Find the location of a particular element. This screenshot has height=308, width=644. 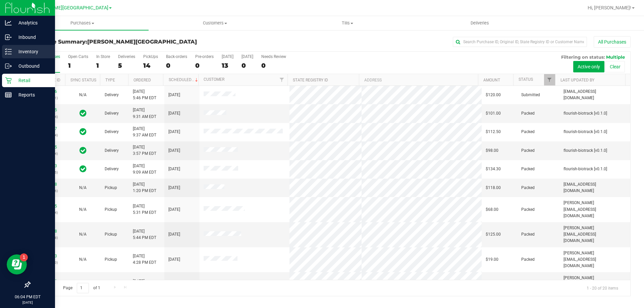

a: Type is located at coordinates (110, 80).